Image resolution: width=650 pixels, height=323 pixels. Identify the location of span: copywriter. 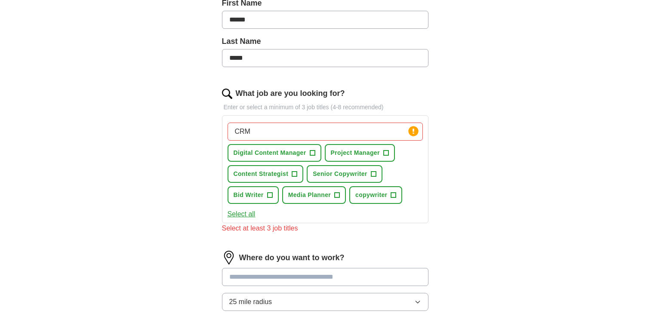
(371, 195).